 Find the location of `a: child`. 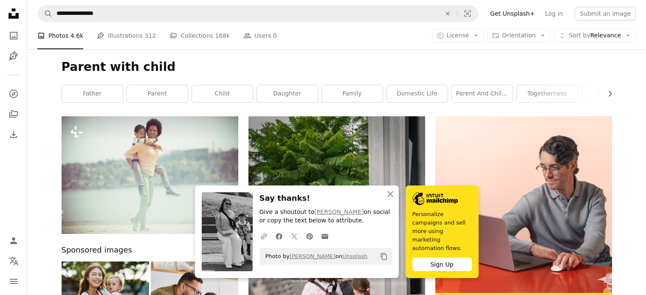

a: child is located at coordinates (222, 94).